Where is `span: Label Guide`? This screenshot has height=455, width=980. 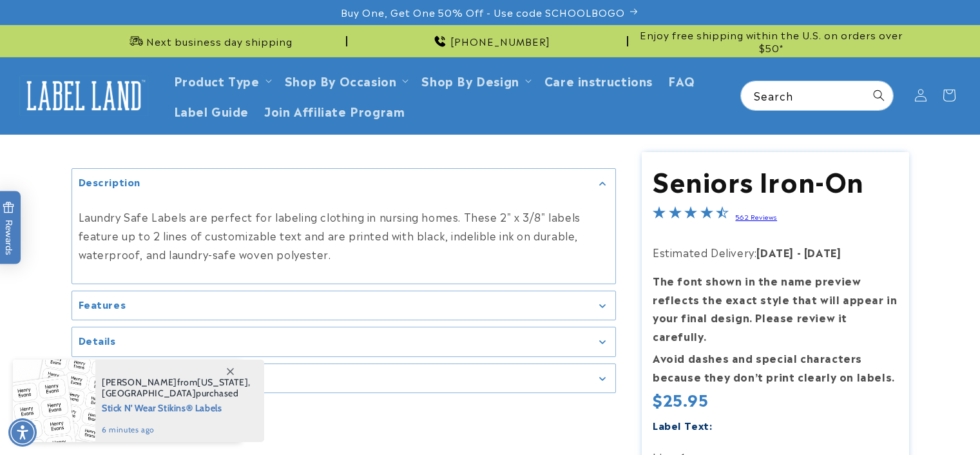
span: Label Guide is located at coordinates (211, 110).